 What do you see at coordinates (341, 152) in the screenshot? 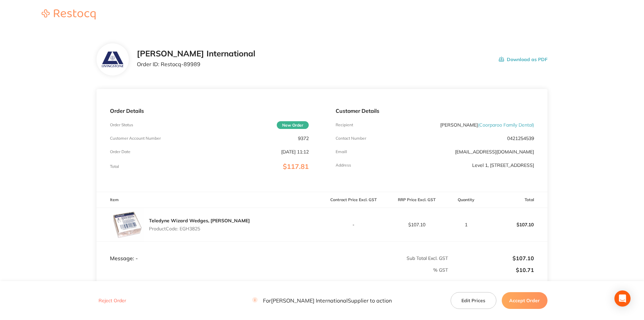
I see `p: Emaill` at bounding box center [341, 152].